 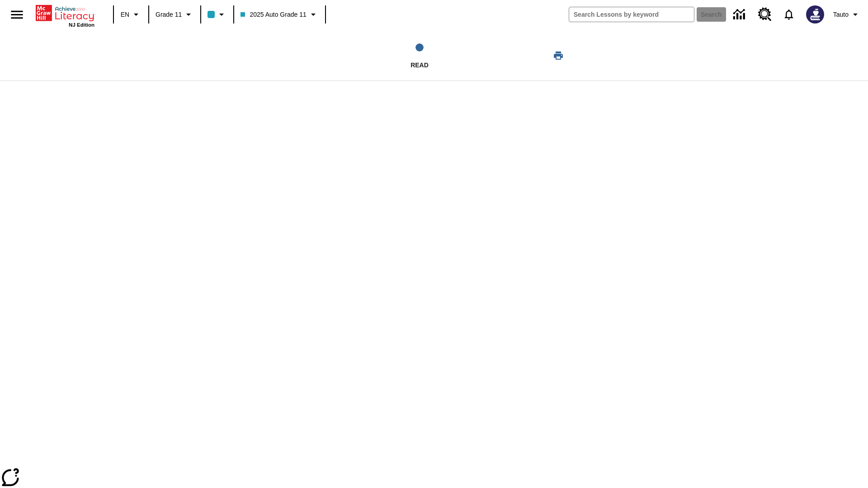 I want to click on span: EN, so click(x=124, y=14).